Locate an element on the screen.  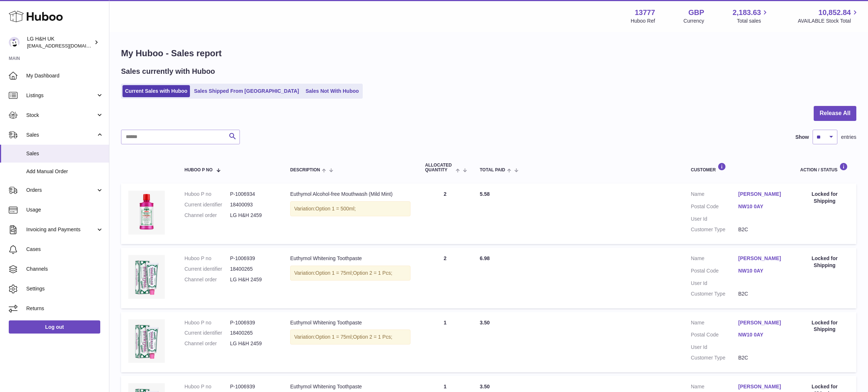
div: LG H&H UK is located at coordinates (60, 43).